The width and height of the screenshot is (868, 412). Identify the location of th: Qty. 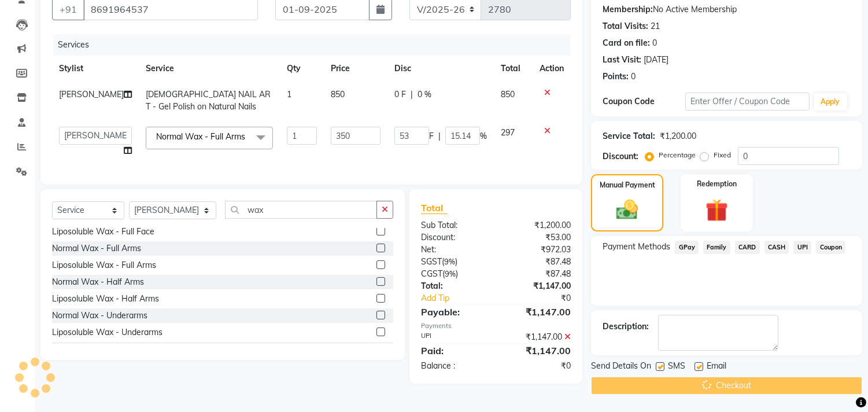
(302, 68).